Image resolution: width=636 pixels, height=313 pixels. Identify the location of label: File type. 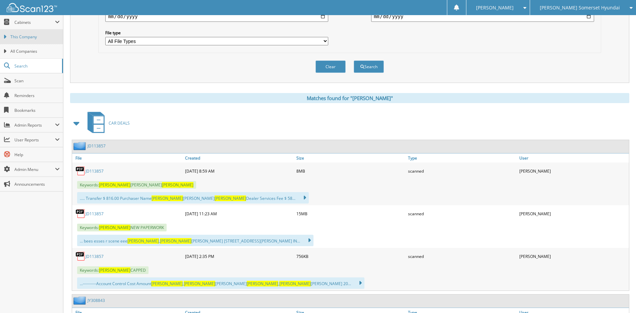
(217, 33).